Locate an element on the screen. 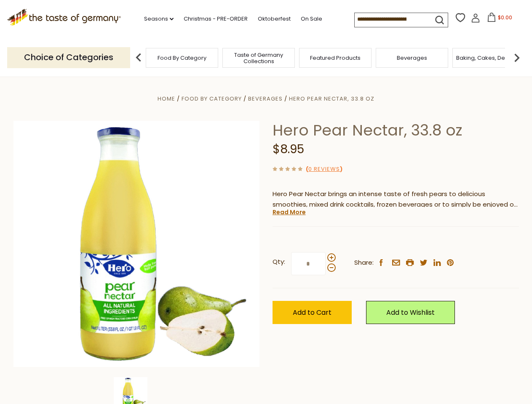 This screenshot has height=404, width=532. p: Choice of Categories is located at coordinates (68, 57).